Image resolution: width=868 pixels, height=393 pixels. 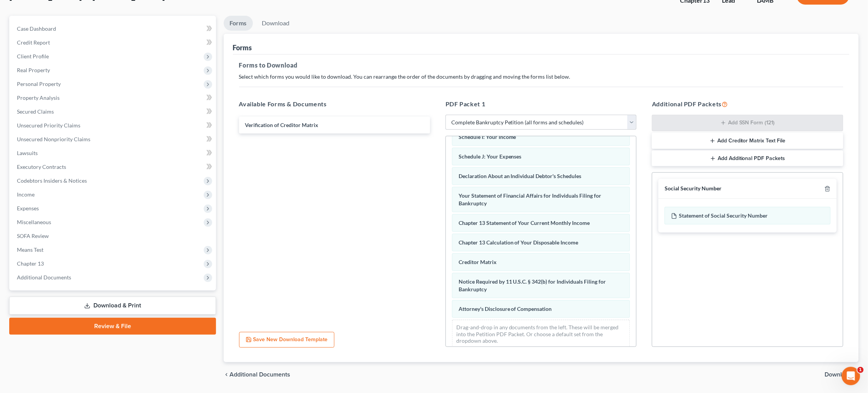 I want to click on div: Social Security Number, so click(x=693, y=188).